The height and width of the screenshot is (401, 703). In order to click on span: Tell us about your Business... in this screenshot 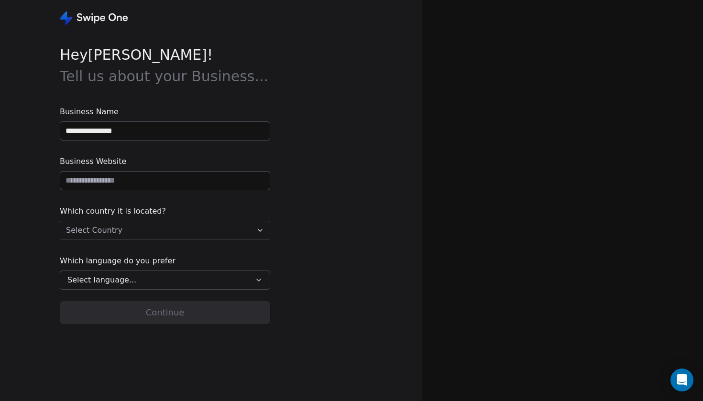, I will do `click(164, 76)`.